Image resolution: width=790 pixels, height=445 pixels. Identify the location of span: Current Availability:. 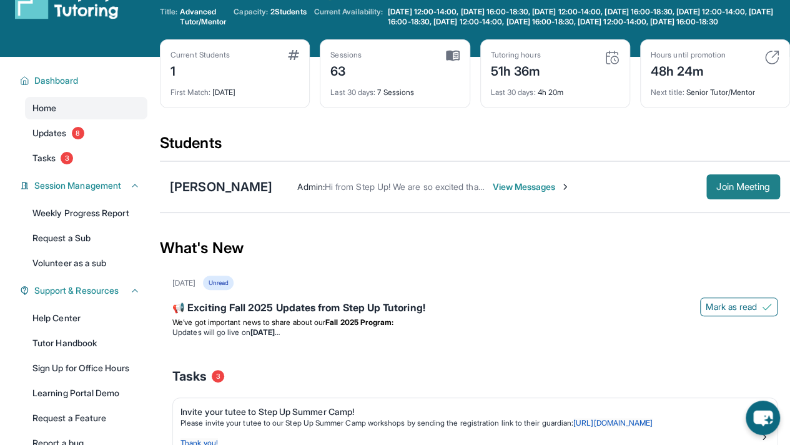
(348, 17).